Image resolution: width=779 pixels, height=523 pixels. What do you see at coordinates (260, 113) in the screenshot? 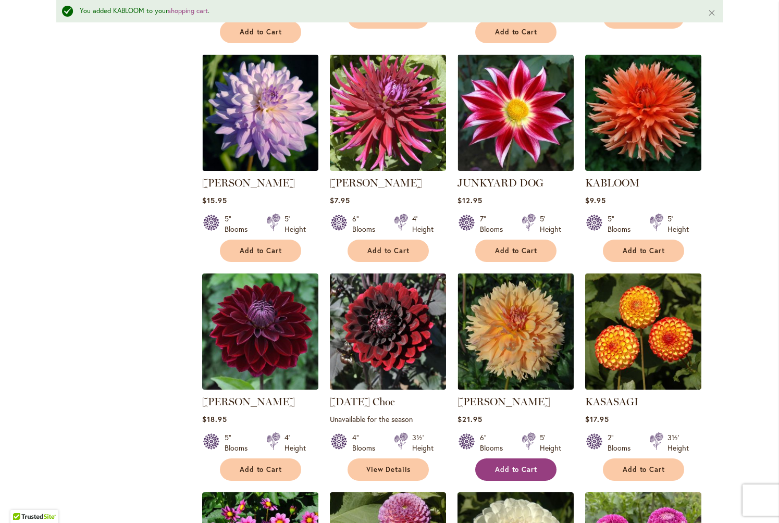
I see `img: JORDAN NICOLE` at bounding box center [260, 113].